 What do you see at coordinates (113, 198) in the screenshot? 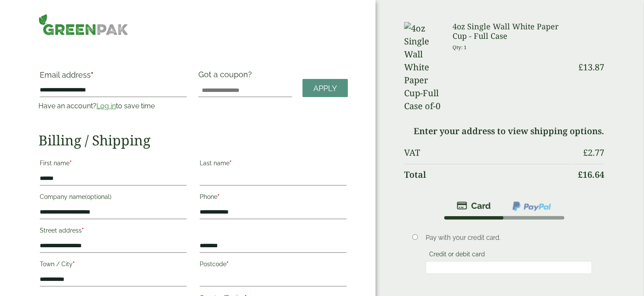
I see `label: Company name` at bounding box center [113, 198].